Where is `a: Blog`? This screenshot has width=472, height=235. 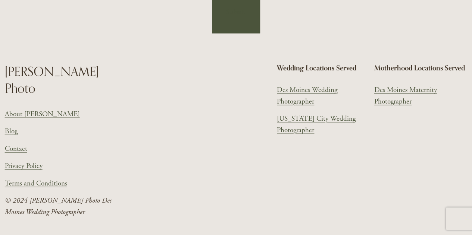 a: Blog is located at coordinates (11, 131).